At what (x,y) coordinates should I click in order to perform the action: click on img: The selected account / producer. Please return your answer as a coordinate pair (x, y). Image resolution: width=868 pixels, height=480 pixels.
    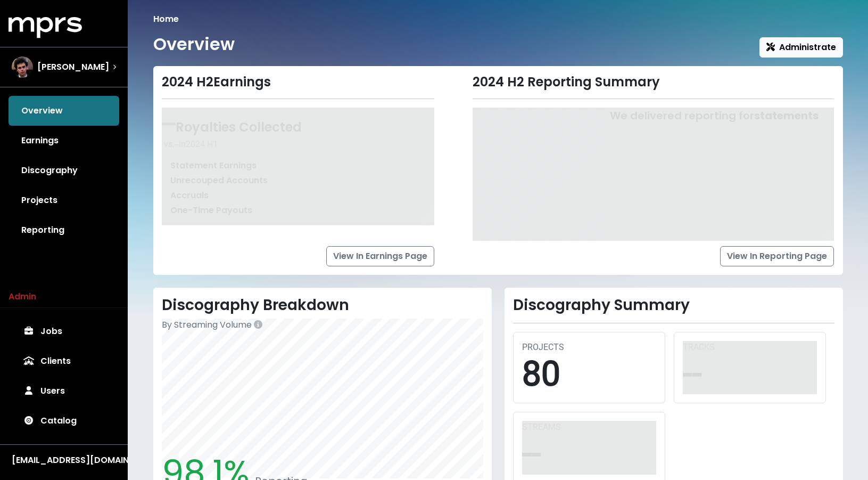
    Looking at the image, I should click on (22, 67).